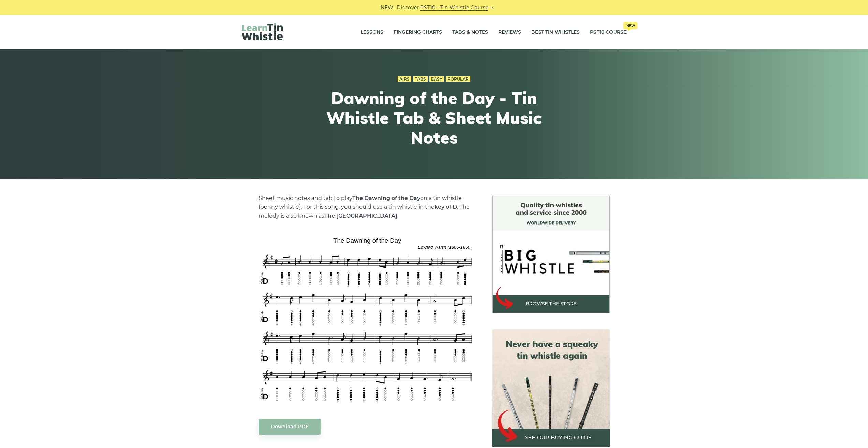 Image resolution: width=868 pixels, height=448 pixels. What do you see at coordinates (458, 79) in the screenshot?
I see `a: Popular` at bounding box center [458, 79].